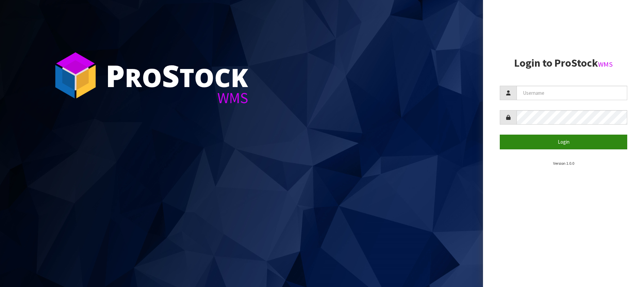 This screenshot has height=287, width=644. I want to click on div: WMS, so click(177, 98).